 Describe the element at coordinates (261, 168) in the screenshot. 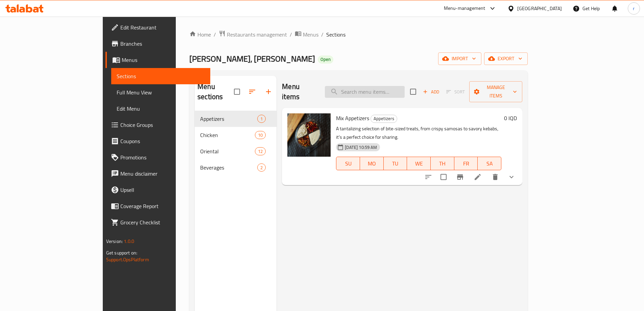

I see `span: 2` at that location.